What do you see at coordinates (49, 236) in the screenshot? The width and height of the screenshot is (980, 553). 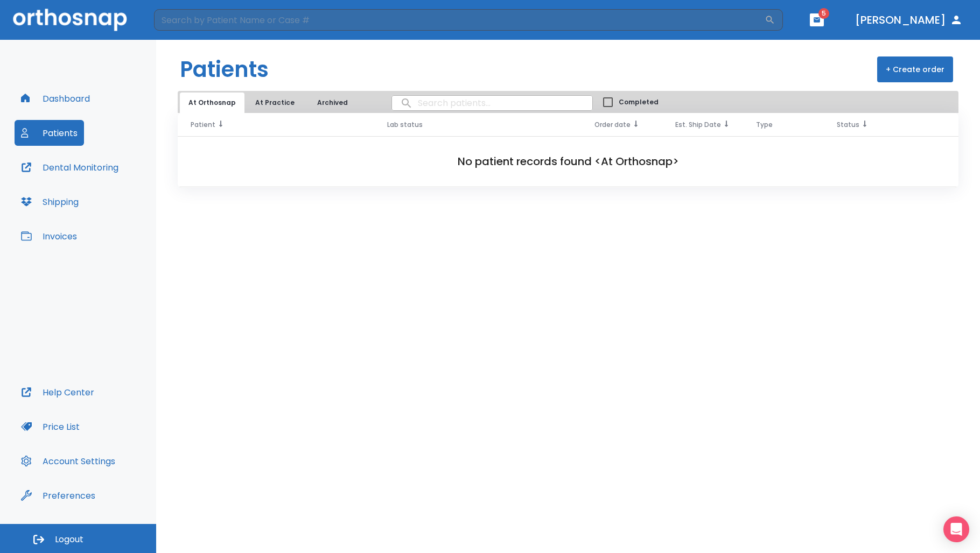 I see `button: Invoices` at bounding box center [49, 236].